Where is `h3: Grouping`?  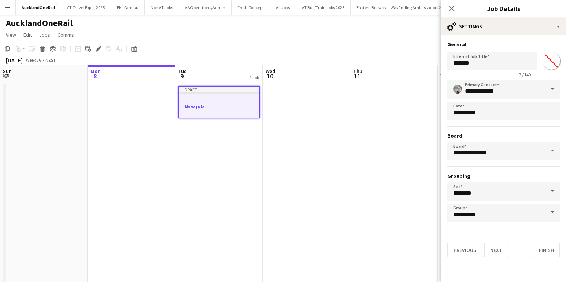 h3: Grouping is located at coordinates (503, 176).